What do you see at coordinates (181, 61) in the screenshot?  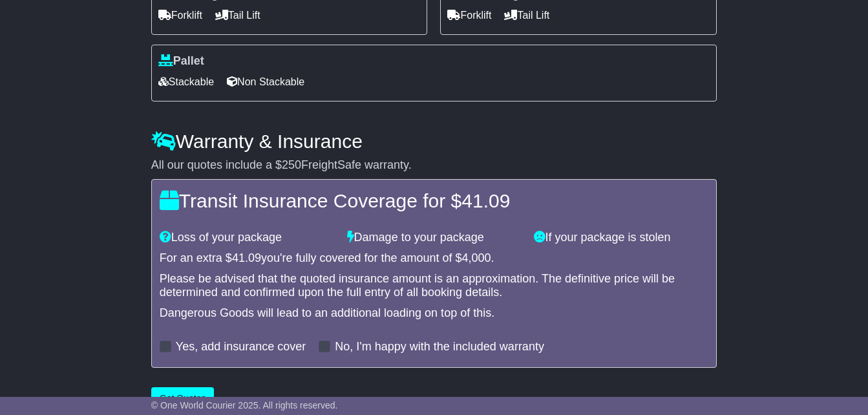 I see `label: Pallet` at bounding box center [181, 61].